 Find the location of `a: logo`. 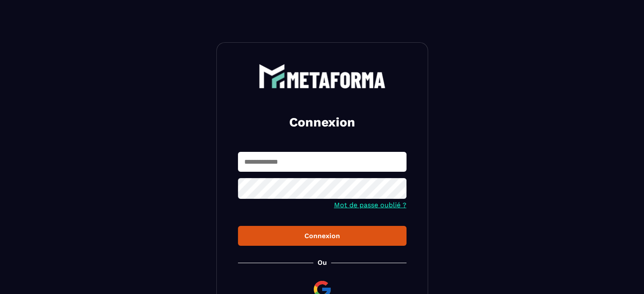

a: logo is located at coordinates (322, 76).